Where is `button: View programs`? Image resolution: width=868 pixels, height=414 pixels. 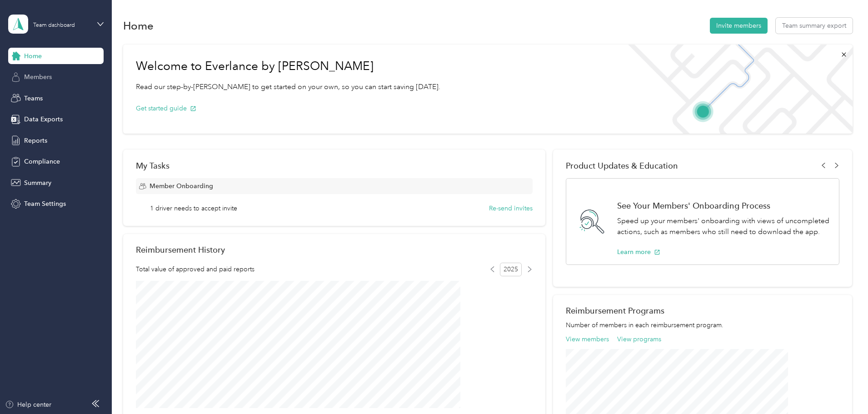 button: View programs is located at coordinates (639, 339).